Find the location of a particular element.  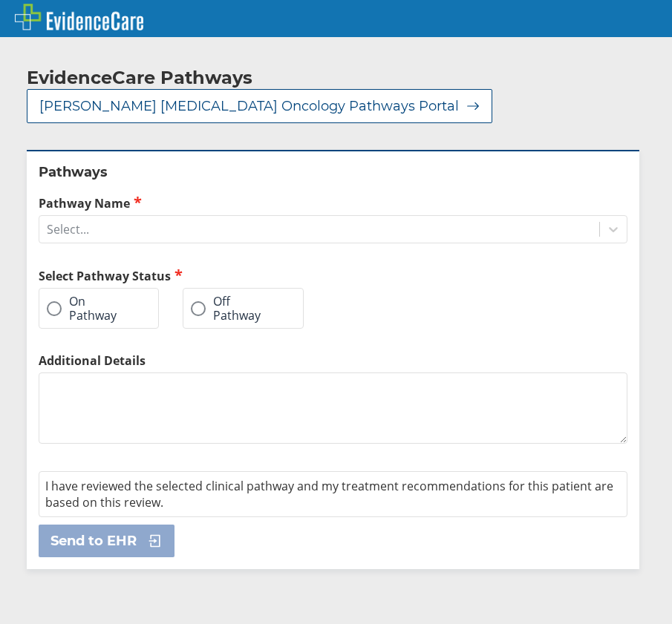

button: Send to EHR is located at coordinates (106, 541).